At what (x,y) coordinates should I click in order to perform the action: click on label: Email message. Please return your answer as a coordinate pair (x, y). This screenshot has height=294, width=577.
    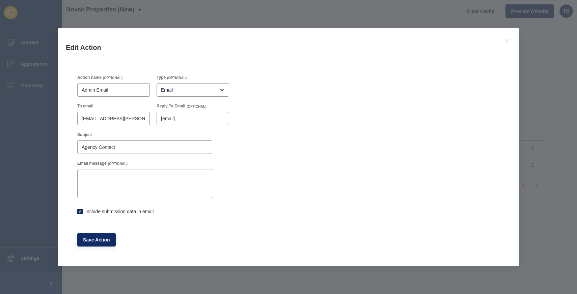
    Looking at the image, I should click on (92, 164).